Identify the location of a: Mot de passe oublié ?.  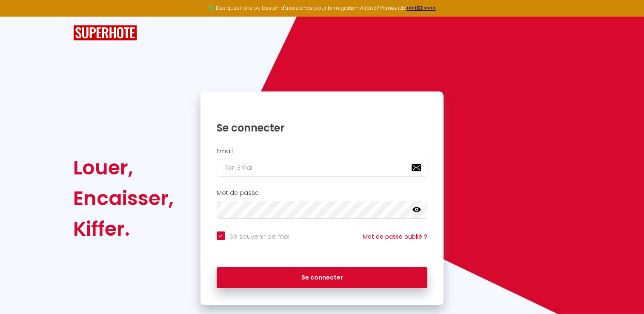
(395, 237).